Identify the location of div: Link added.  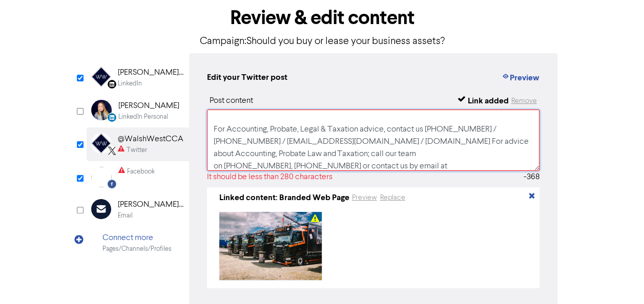
(488, 101).